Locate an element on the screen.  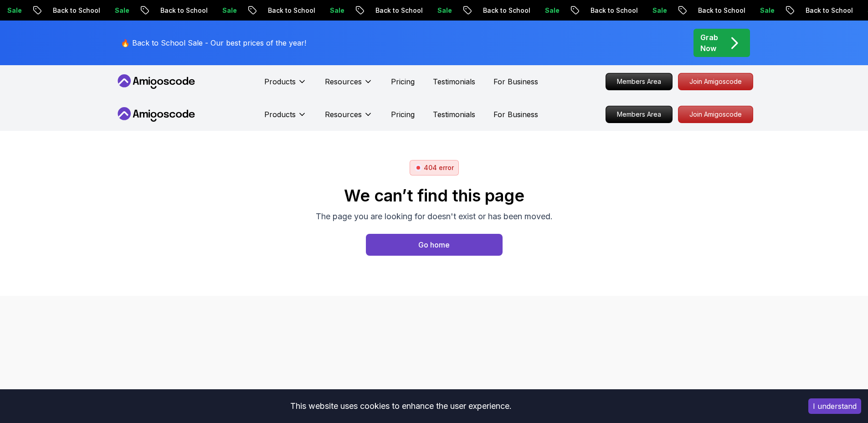
button: Accept cookies is located at coordinates (835, 406).